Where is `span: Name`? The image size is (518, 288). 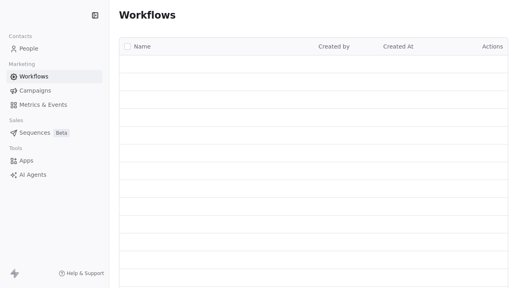 span: Name is located at coordinates (142, 47).